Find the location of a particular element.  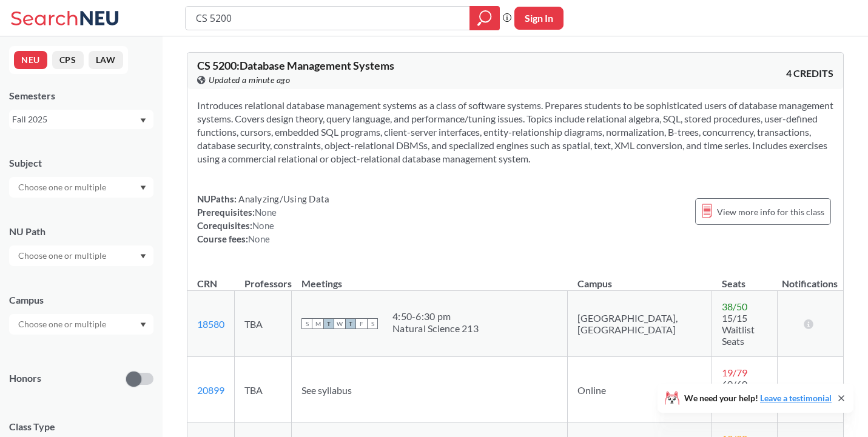

div: 4:50 - 6:30 pm is located at coordinates (435, 317).